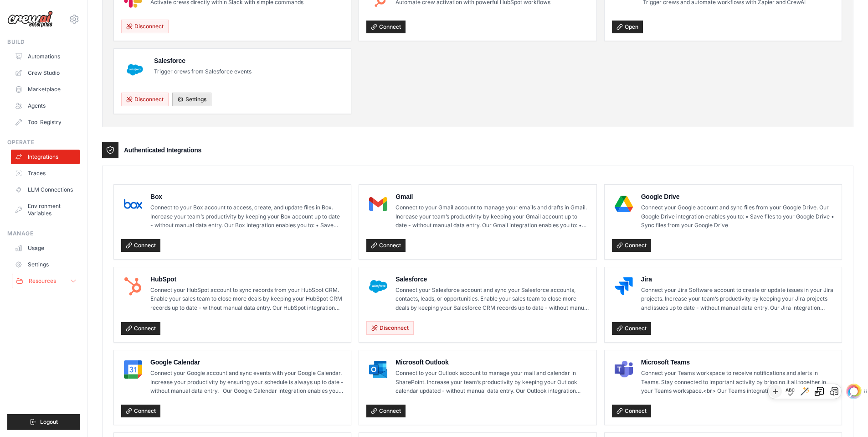  I want to click on a: Usage, so click(45, 248).